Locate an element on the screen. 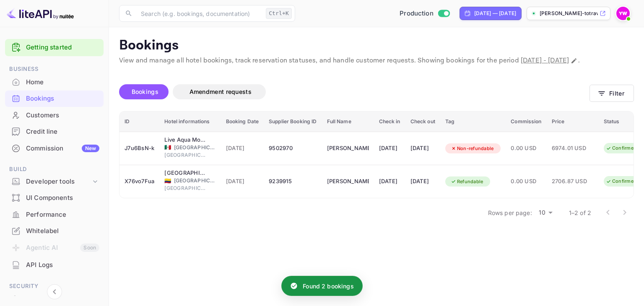  img: LiteAPI logo is located at coordinates (40, 13).